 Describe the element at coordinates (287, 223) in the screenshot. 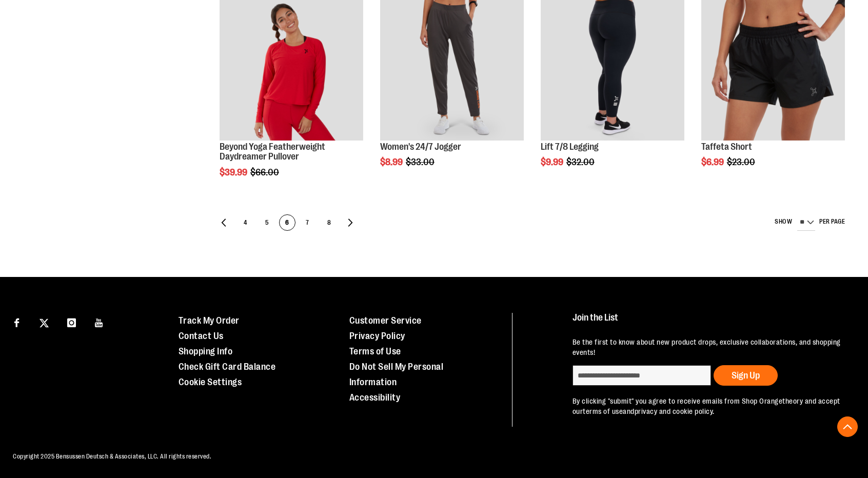

I see `span: 6` at that location.